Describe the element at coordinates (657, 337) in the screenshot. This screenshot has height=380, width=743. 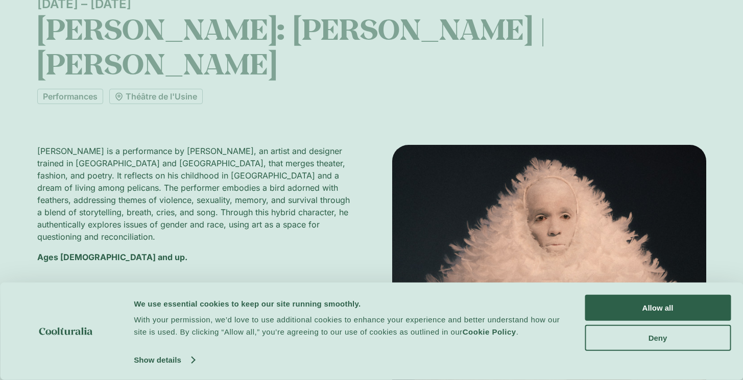
I see `button: Deny` at that location.